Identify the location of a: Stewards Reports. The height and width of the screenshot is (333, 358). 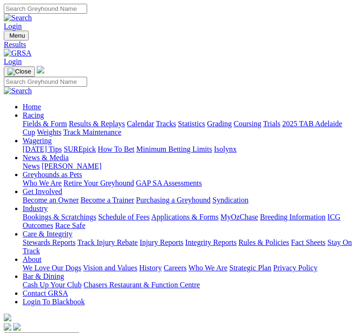
(49, 242).